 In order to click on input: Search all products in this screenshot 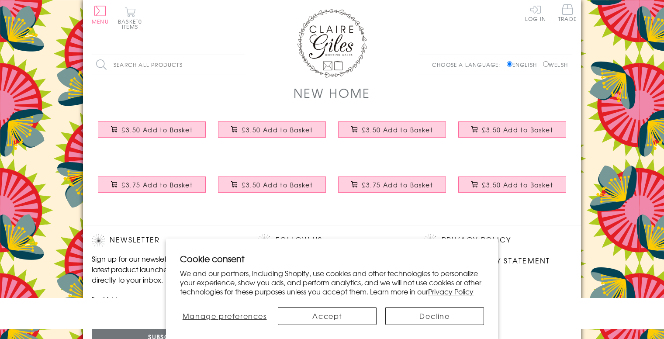, I will do `click(168, 65)`.